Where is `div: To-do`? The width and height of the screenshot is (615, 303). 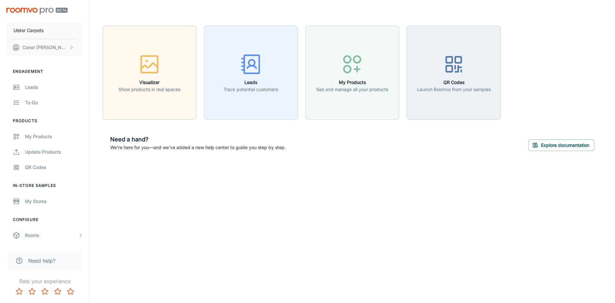
div: To-do is located at coordinates (54, 103).